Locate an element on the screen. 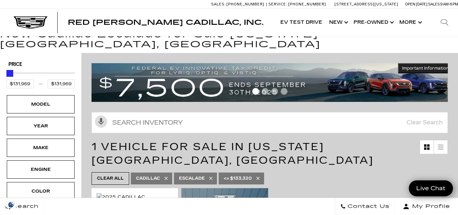 Image resolution: width=458 pixels, height=215 pixels. div: Engine is located at coordinates (41, 169).